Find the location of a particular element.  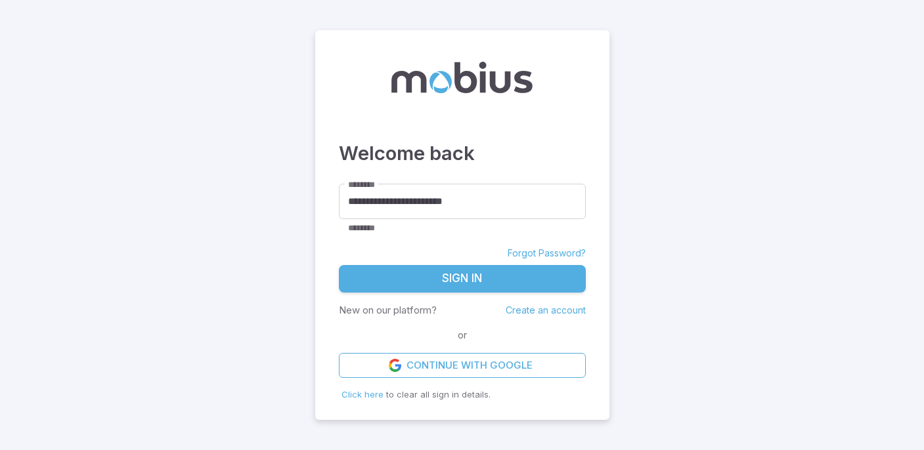

span: Click here is located at coordinates (362, 395).